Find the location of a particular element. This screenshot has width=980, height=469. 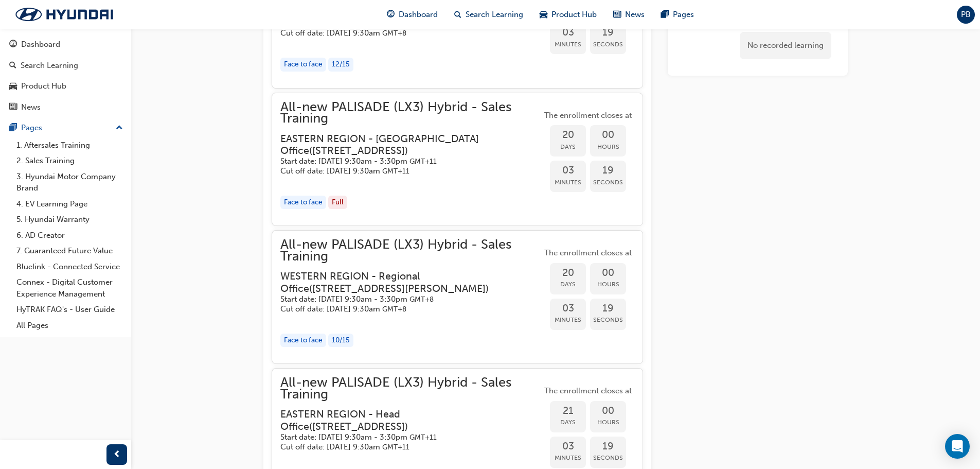

a: 3. Hyundai Motor Company Brand is located at coordinates (69, 183).